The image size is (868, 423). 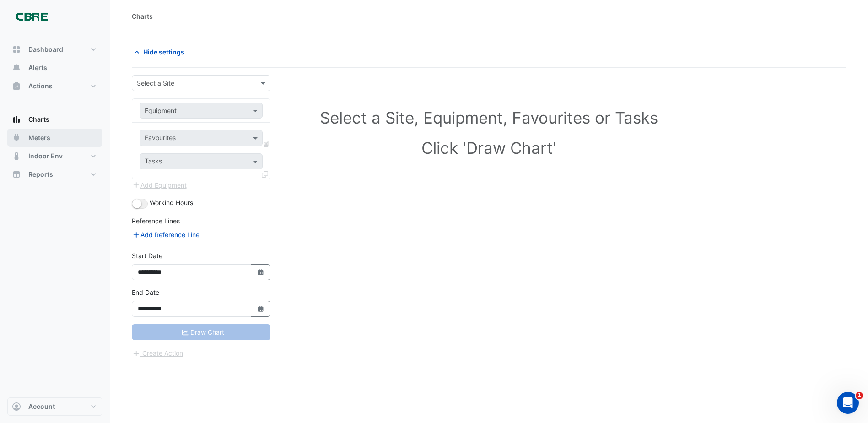 I want to click on button: Dashboard, so click(x=55, y=50).